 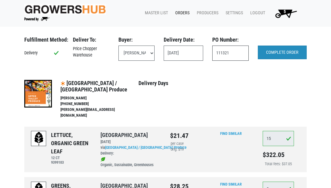 I want to click on h6: 12 CT, so click(x=71, y=158).